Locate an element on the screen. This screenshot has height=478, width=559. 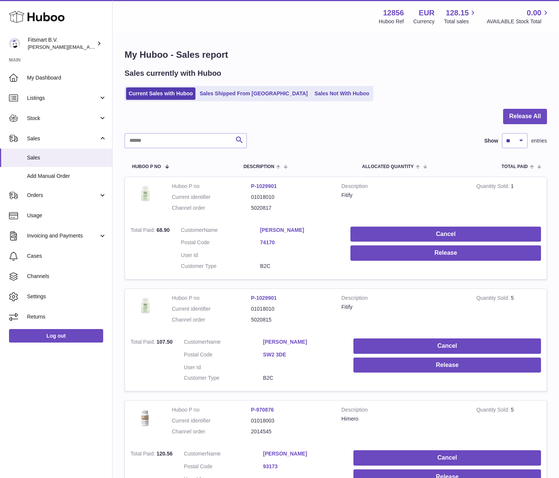
span: Total sales is located at coordinates (461, 21).